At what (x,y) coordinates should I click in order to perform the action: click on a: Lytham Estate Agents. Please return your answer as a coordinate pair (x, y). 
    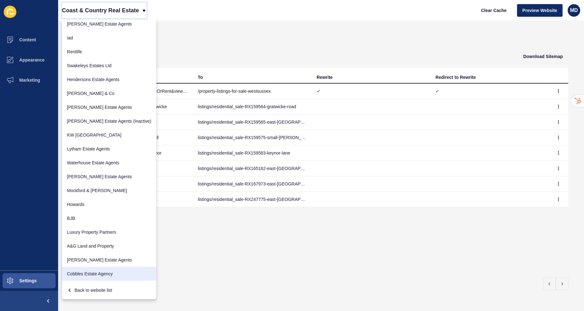
    Looking at the image, I should click on (109, 149).